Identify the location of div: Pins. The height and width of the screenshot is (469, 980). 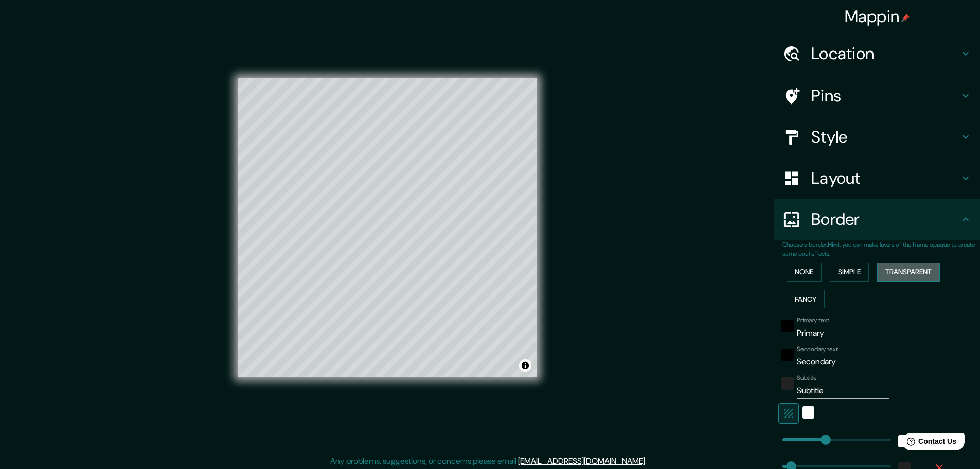
(877, 96).